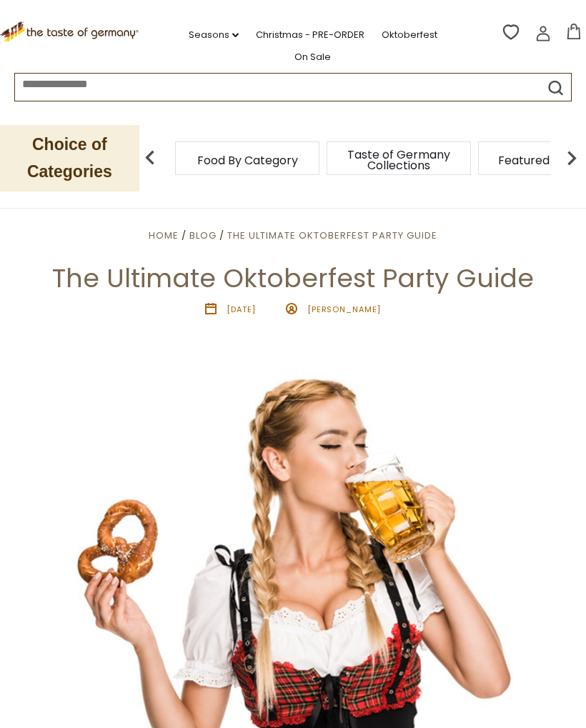 This screenshot has width=586, height=728. Describe the element at coordinates (247, 160) in the screenshot. I see `span: Food By Category` at that location.